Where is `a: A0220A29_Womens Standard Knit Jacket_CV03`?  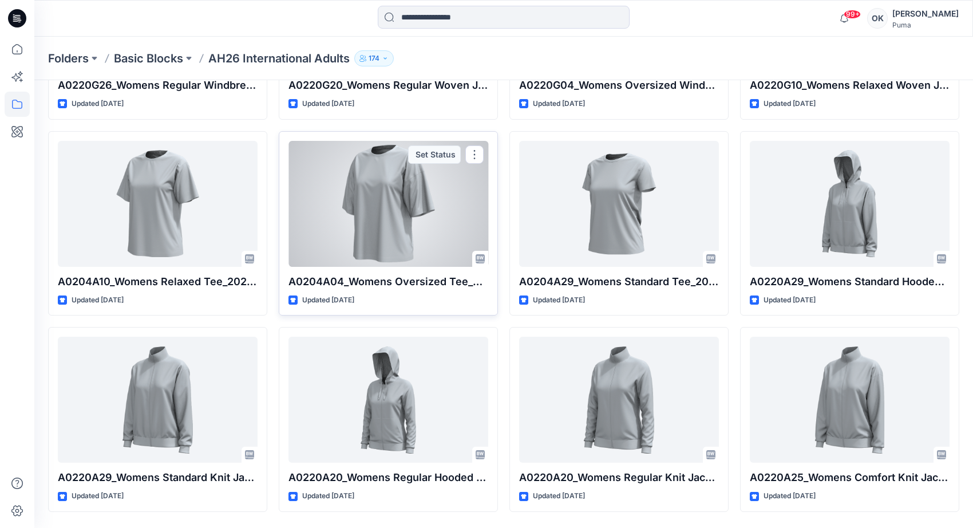 a: A0220A29_Womens Standard Knit Jacket_CV03 is located at coordinates (157, 400).